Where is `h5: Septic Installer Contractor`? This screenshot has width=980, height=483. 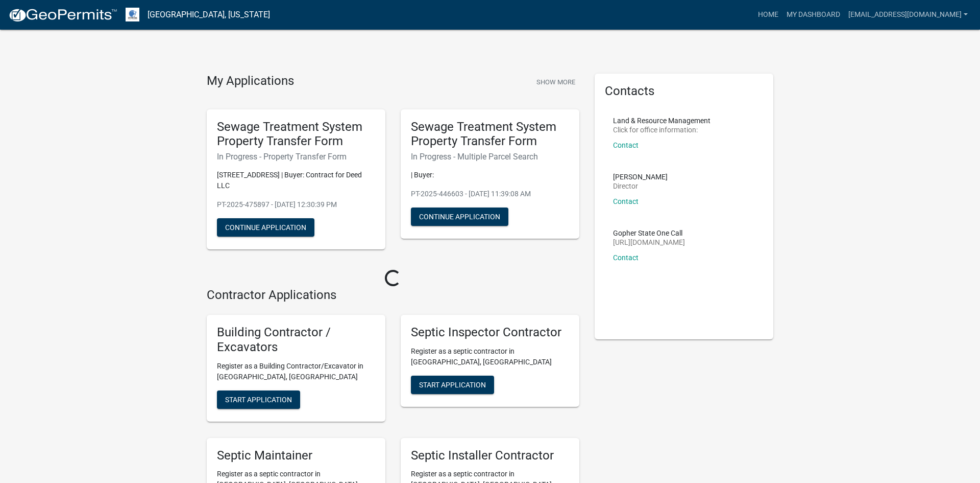
h5: Septic Installer Contractor is located at coordinates (490, 455).